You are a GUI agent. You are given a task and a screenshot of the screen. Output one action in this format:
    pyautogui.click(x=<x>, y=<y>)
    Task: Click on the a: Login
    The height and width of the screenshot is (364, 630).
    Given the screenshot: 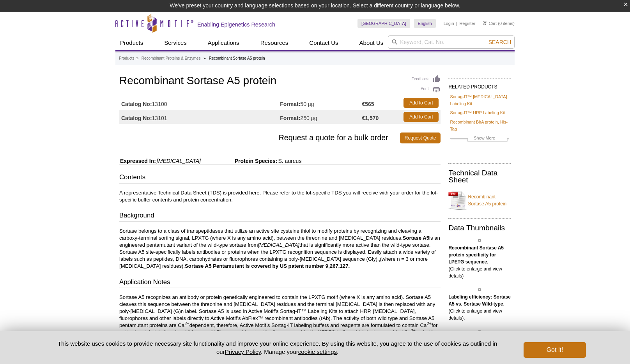 What is the action you would take?
    pyautogui.click(x=448, y=23)
    